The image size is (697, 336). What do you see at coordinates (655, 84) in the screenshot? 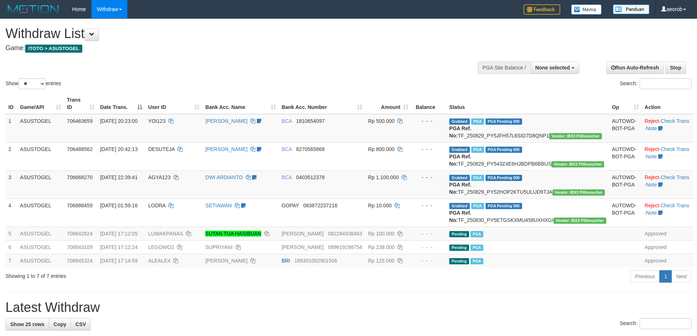
I see `label: Search:` at bounding box center [655, 84].